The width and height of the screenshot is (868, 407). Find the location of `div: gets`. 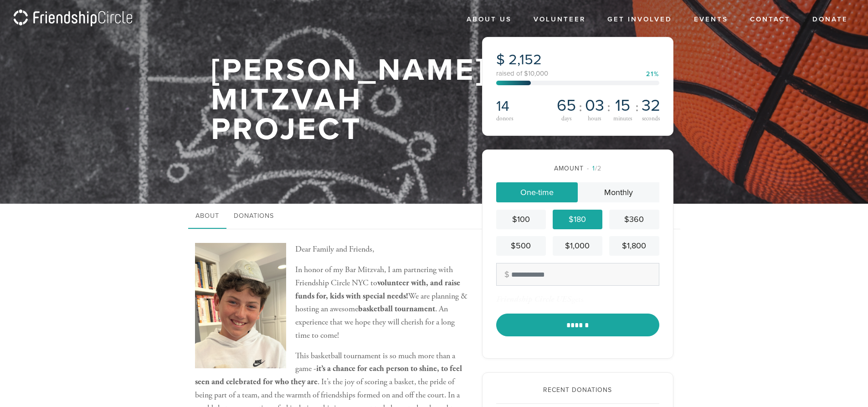

div: gets is located at coordinates (540, 299).